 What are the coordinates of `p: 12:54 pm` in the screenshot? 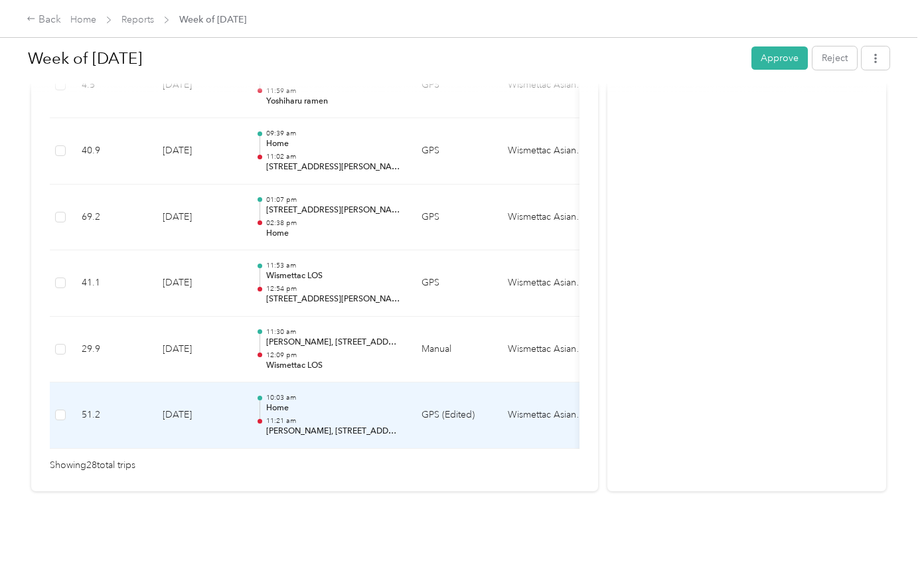 It's located at (333, 288).